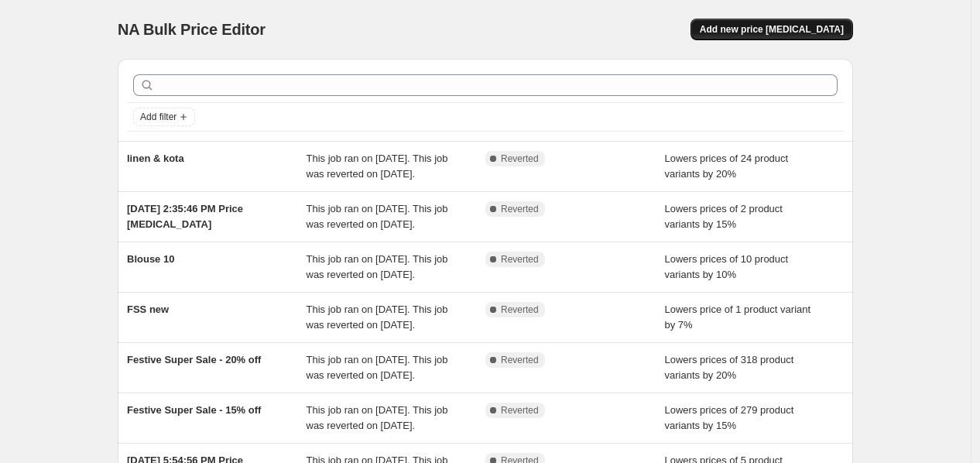 The width and height of the screenshot is (980, 463). What do you see at coordinates (730, 367) in the screenshot?
I see `span: Lowers prices of 318 product variants by 20%` at bounding box center [730, 367].